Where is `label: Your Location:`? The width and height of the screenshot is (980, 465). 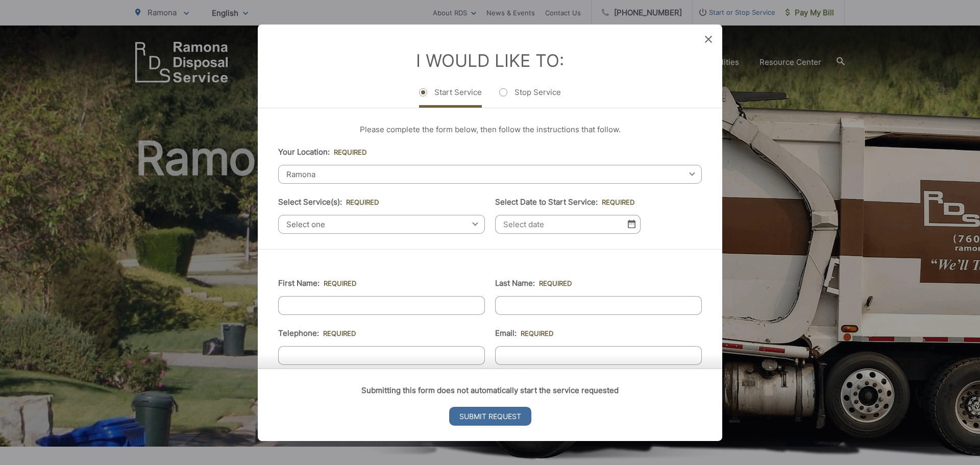
label: Your Location: is located at coordinates (323, 152).